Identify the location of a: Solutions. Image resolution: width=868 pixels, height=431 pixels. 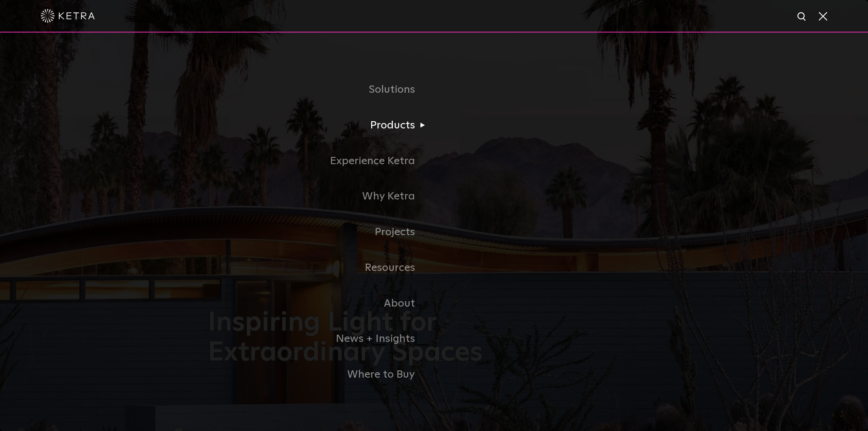
(321, 90).